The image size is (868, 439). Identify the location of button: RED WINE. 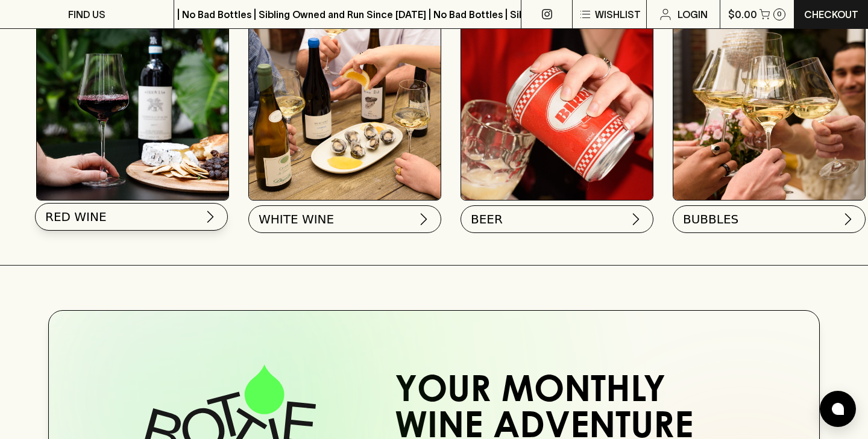
(132, 217).